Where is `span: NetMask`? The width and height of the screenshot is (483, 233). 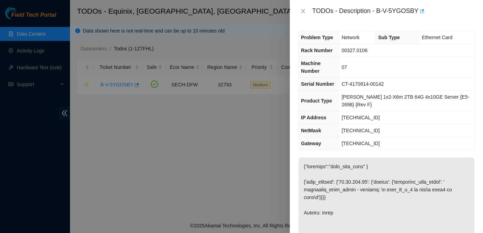 span: NetMask is located at coordinates (311, 130).